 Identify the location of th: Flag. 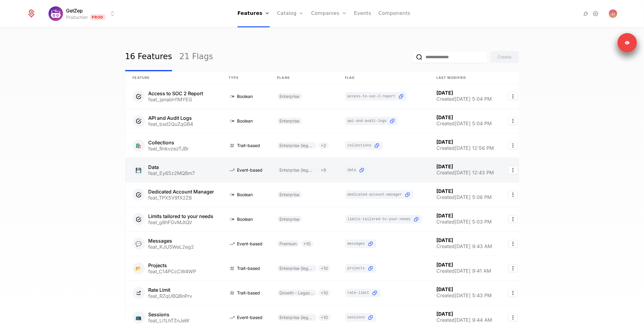
(384, 78).